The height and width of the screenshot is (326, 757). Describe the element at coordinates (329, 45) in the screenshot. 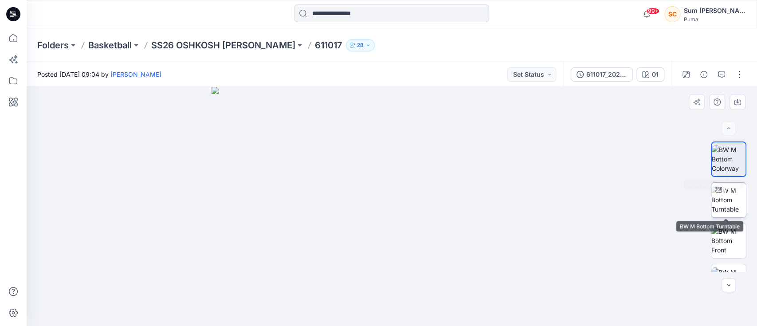

I see `p: 611017` at that location.